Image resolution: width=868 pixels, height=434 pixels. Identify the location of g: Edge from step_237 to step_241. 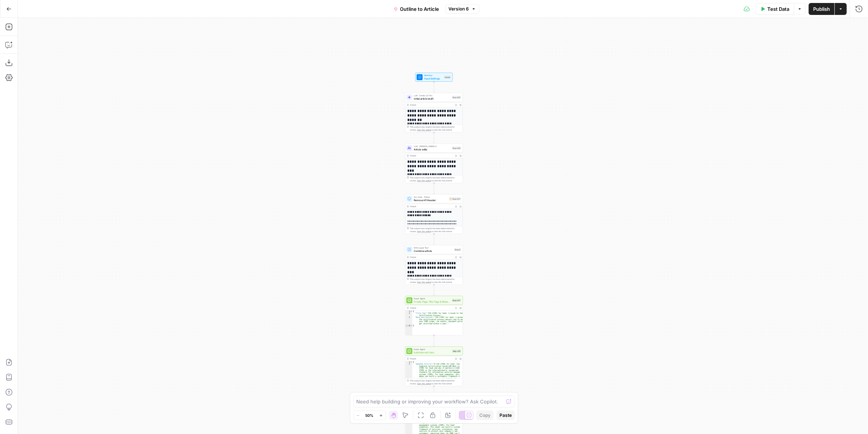
(434, 341).